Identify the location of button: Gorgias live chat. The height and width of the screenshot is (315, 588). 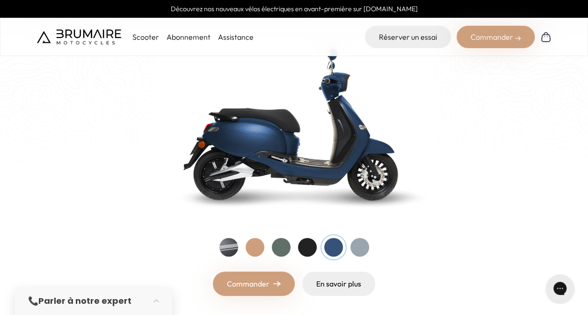
(19, 17).